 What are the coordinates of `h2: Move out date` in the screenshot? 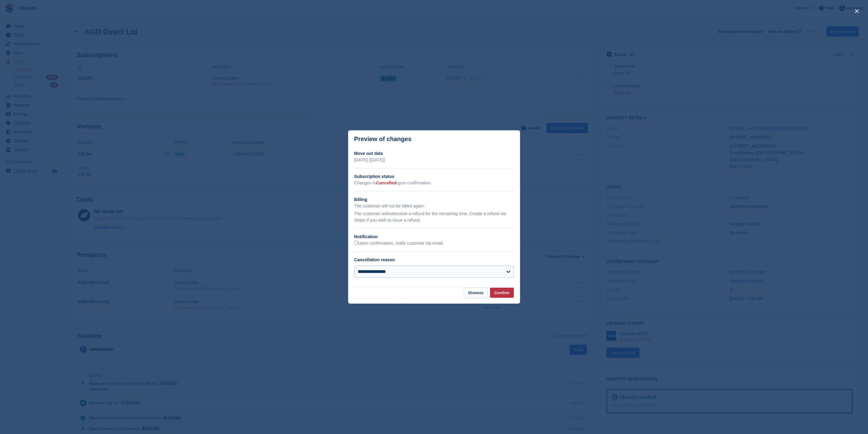 It's located at (434, 153).